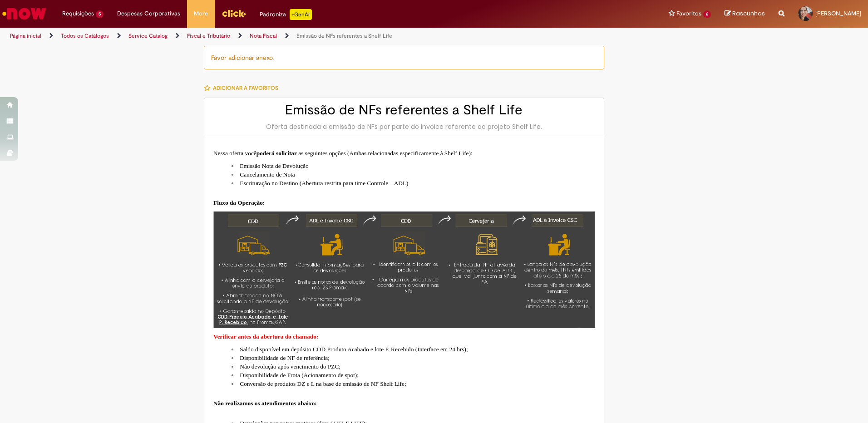 Image resolution: width=868 pixels, height=423 pixels. Describe the element at coordinates (148, 36) in the screenshot. I see `a: Service Catalog` at that location.